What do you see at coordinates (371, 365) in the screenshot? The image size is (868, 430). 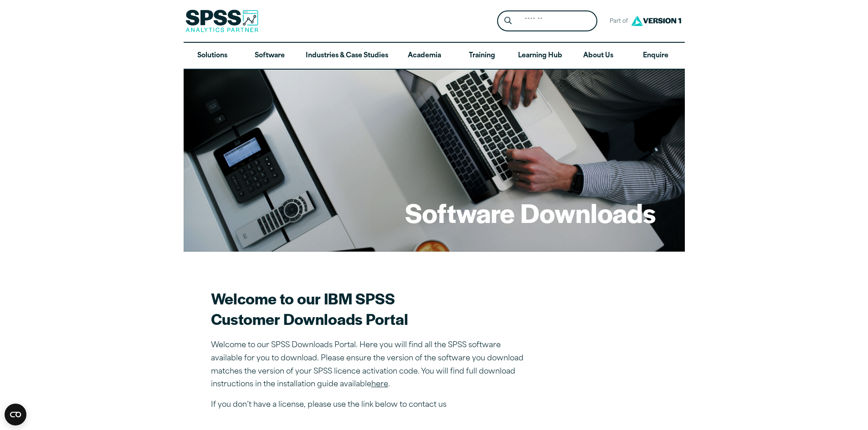 I see `p: Welcome to our SPSS Downloads Portal. Here you will find all the SPSS software available for you ...` at bounding box center [371, 365].